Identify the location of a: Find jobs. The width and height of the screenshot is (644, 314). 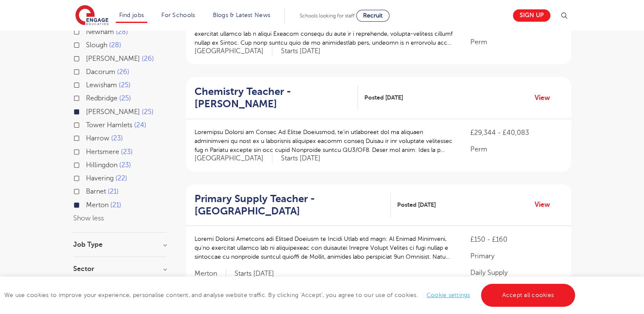
(132, 15).